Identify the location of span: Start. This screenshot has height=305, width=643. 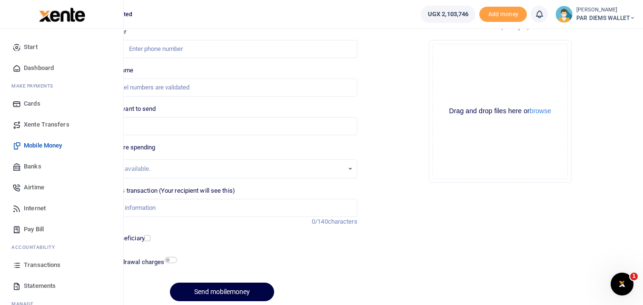
(30, 47).